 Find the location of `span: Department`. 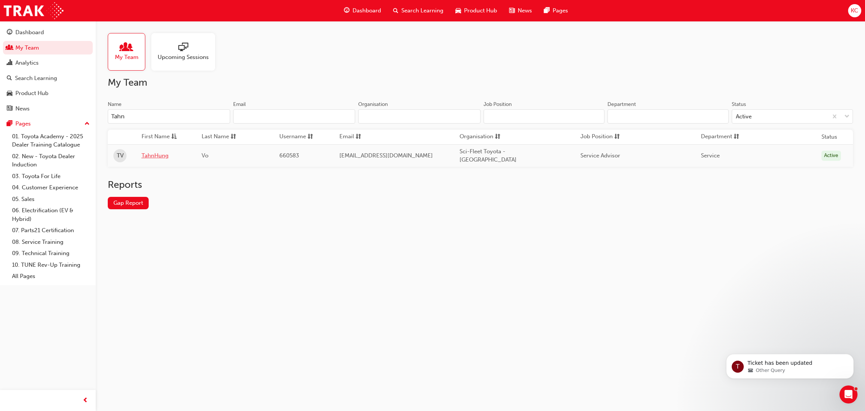

span: Department is located at coordinates (717, 137).